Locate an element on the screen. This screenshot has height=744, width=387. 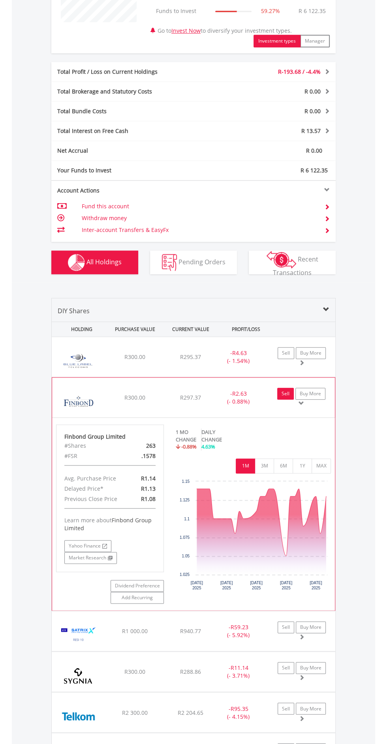
img: transactions-zar-wht.png is located at coordinates (281, 260).